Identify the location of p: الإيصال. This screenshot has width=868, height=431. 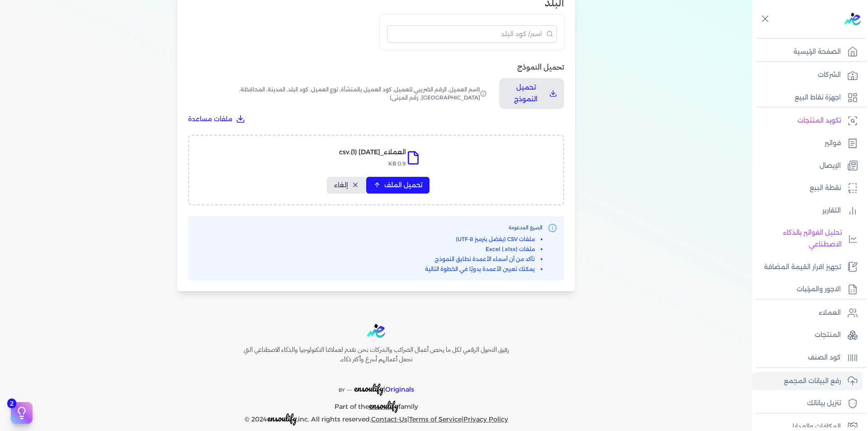
(830, 166).